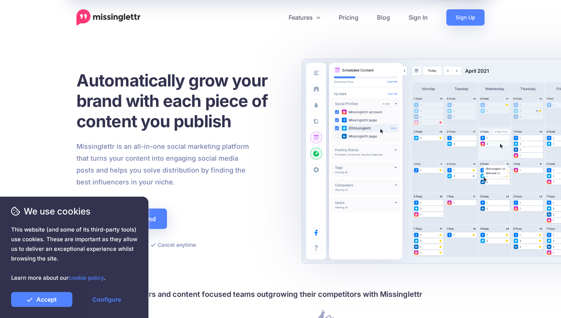  Describe the element at coordinates (465, 17) in the screenshot. I see `a: Sign Up` at that location.